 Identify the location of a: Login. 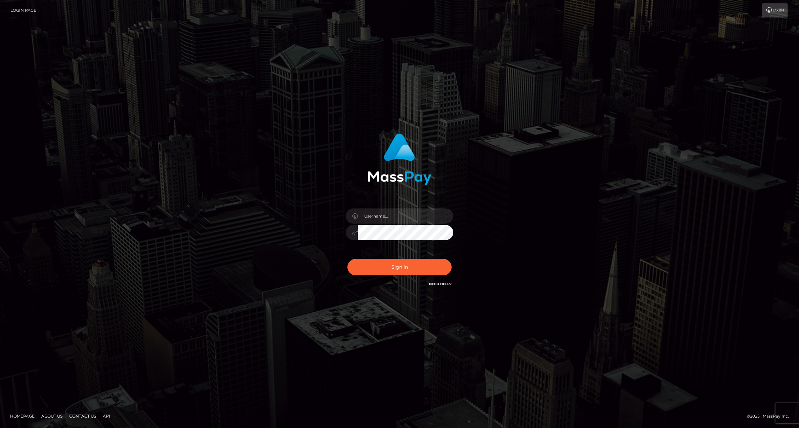
(774, 10).